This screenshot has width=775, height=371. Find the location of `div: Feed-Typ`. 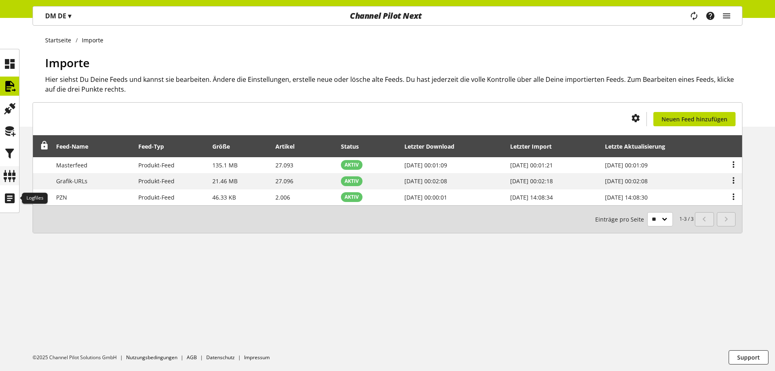

div: Feed-Typ is located at coordinates (155, 146).